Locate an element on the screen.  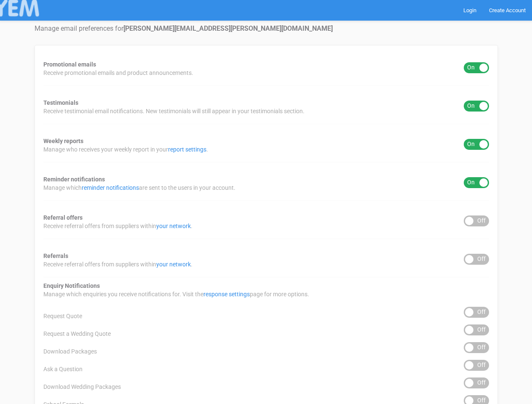
strong: Referrals is located at coordinates (56, 256).